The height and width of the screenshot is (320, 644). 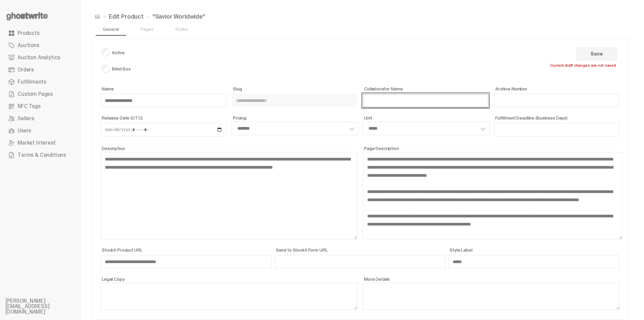 What do you see at coordinates (32, 82) in the screenshot?
I see `span: Fulfillments` at bounding box center [32, 82].